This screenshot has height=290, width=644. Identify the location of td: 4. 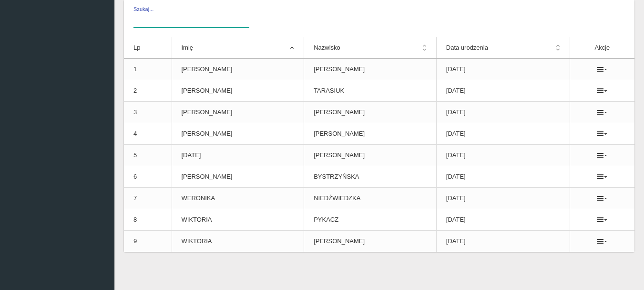
(148, 134).